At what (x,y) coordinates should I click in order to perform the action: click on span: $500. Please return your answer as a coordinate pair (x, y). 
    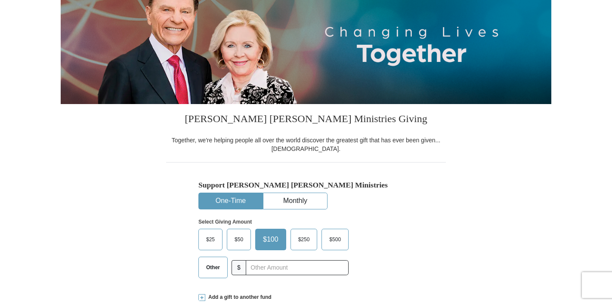
    Looking at the image, I should click on (335, 240).